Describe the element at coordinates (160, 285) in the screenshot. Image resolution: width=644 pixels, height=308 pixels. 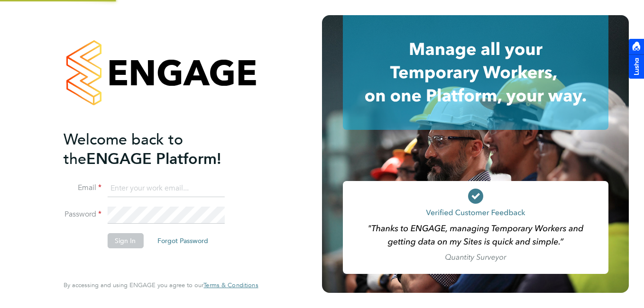
I see `span: By accessing and using ENGAGE you agree to our` at that location.